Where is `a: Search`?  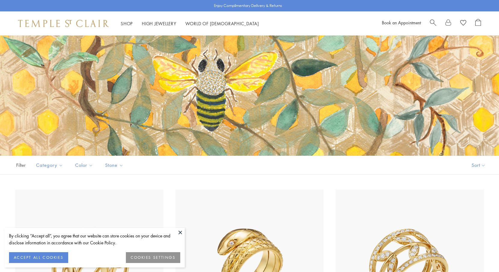
a: Search is located at coordinates (433, 23).